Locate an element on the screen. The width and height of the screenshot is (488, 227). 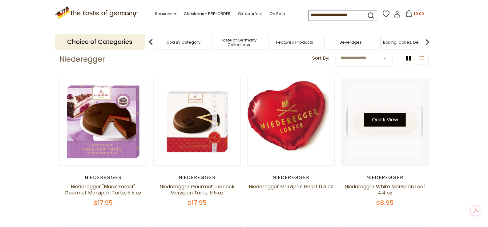
a: Niederegger White Marzipan Loaf 4.4 oz is located at coordinates (385, 190).